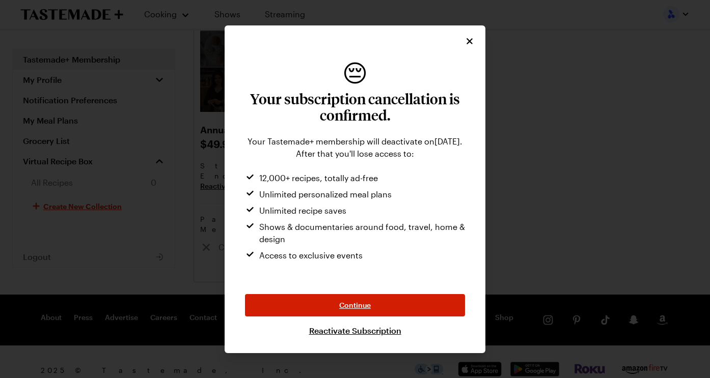 Image resolution: width=710 pixels, height=378 pixels. I want to click on span: disappointed face emoji, so click(355, 72).